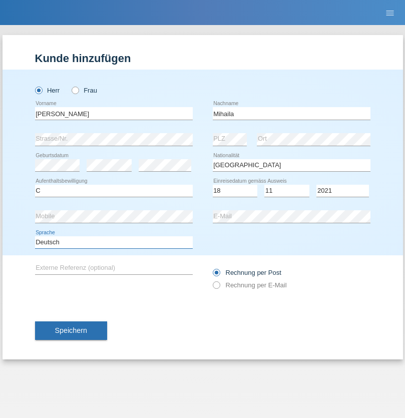 The image size is (405, 418). I want to click on h1: Kunde hinzufügen, so click(203, 58).